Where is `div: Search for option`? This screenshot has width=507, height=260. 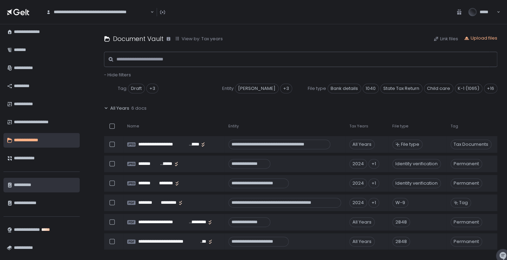
div: Search for option is located at coordinates (98, 12).